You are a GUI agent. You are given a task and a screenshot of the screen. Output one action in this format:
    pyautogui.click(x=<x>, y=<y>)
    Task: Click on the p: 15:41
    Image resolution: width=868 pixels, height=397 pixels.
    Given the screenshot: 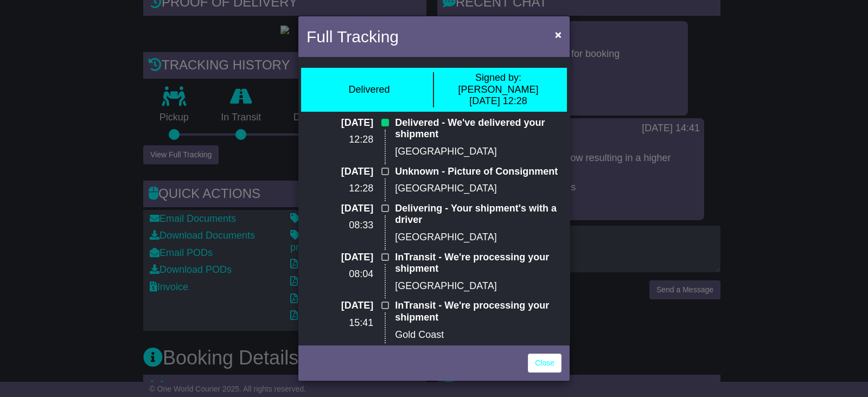 What is the action you would take?
    pyautogui.click(x=340, y=323)
    